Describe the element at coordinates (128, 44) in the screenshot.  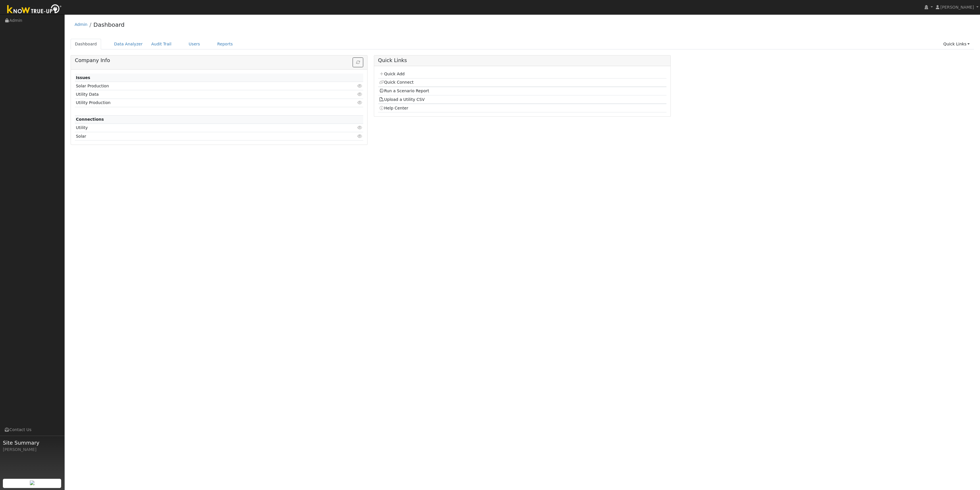
I see `a: Data Analyzer` at that location.